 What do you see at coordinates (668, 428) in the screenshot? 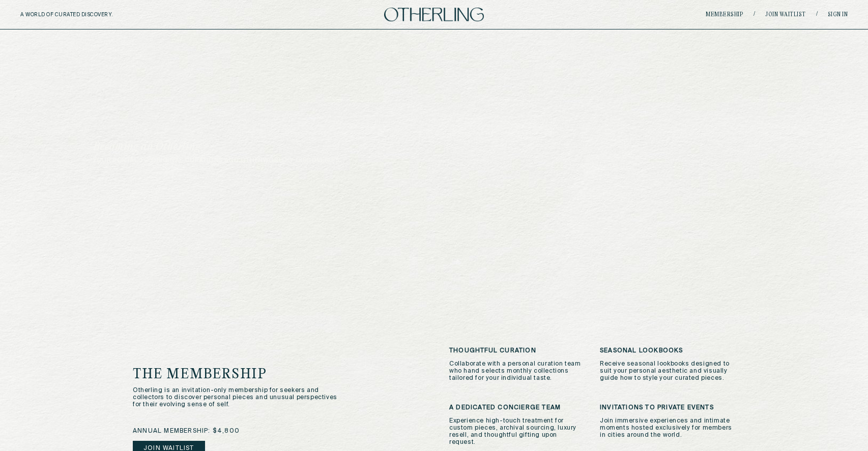
I see `p: Join immersive experiences and intimate moments hosted exclusively for members in cities around t...` at bounding box center [668, 428].